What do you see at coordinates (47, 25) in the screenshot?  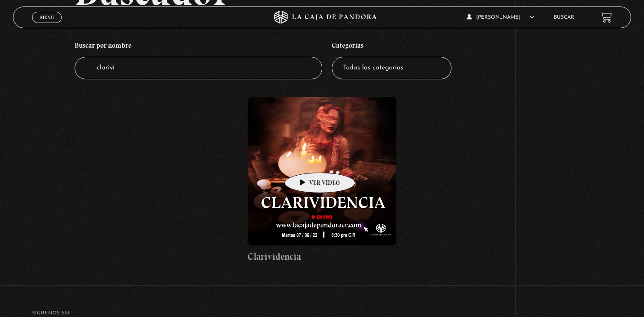 I see `span: Cerrar` at bounding box center [47, 25].